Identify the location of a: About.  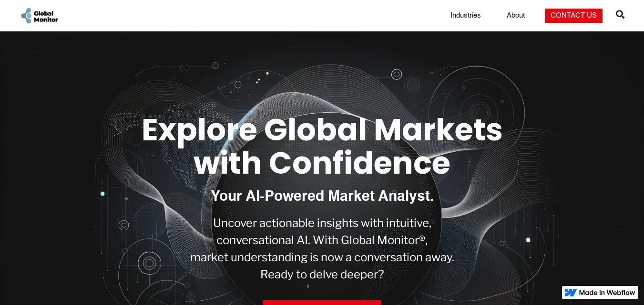
(516, 16).